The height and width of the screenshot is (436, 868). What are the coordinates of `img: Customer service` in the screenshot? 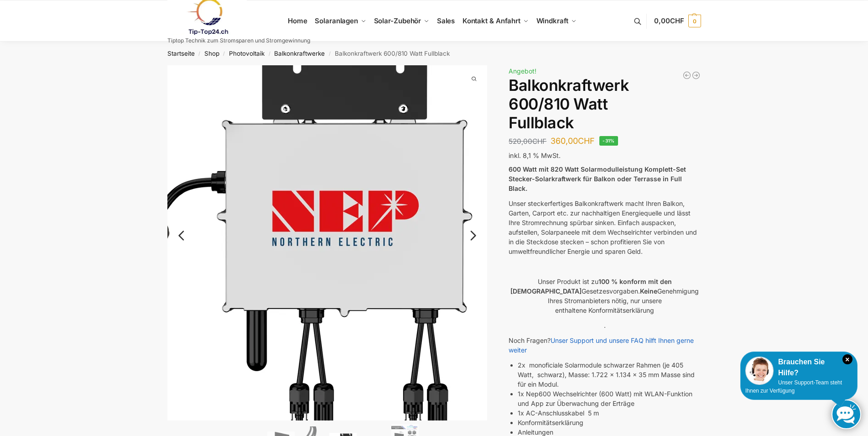 It's located at (760, 371).